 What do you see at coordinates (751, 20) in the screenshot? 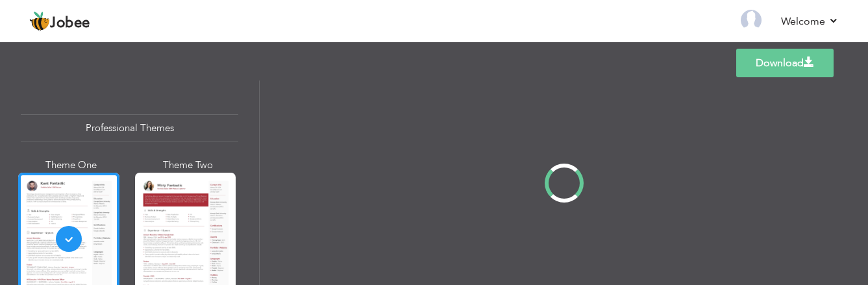
I see `img: Profile Img` at bounding box center [751, 20].